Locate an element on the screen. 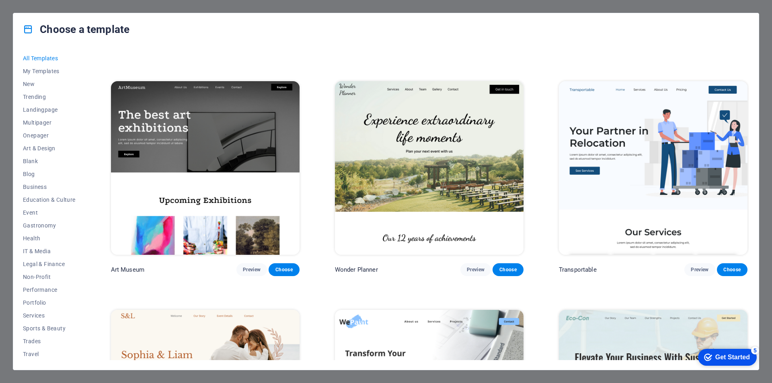 The width and height of the screenshot is (772, 383). span: Trending is located at coordinates (49, 97).